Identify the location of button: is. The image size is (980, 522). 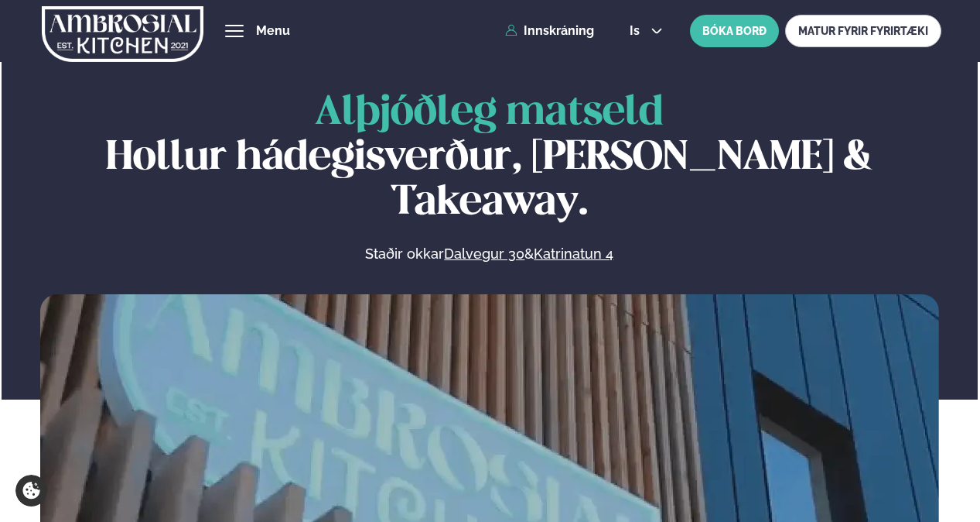
(646, 31).